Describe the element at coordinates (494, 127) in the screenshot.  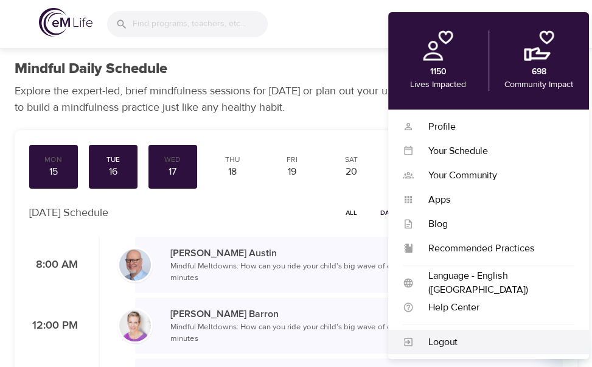
I see `div: Profile` at that location.